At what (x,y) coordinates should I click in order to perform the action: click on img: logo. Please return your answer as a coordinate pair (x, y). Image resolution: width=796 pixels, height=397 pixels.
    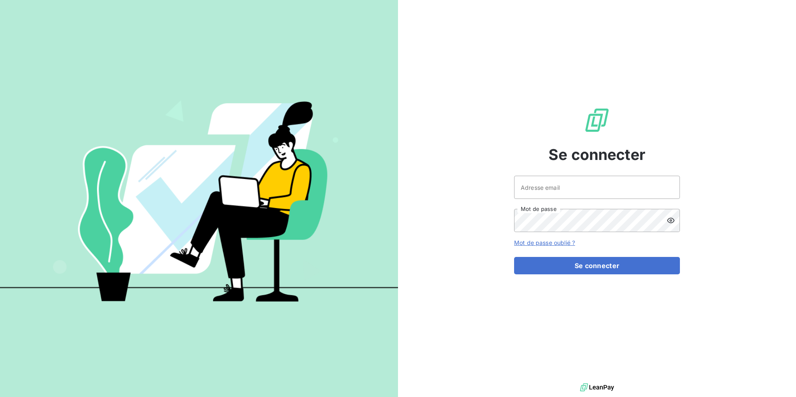
    Looking at the image, I should click on (597, 388).